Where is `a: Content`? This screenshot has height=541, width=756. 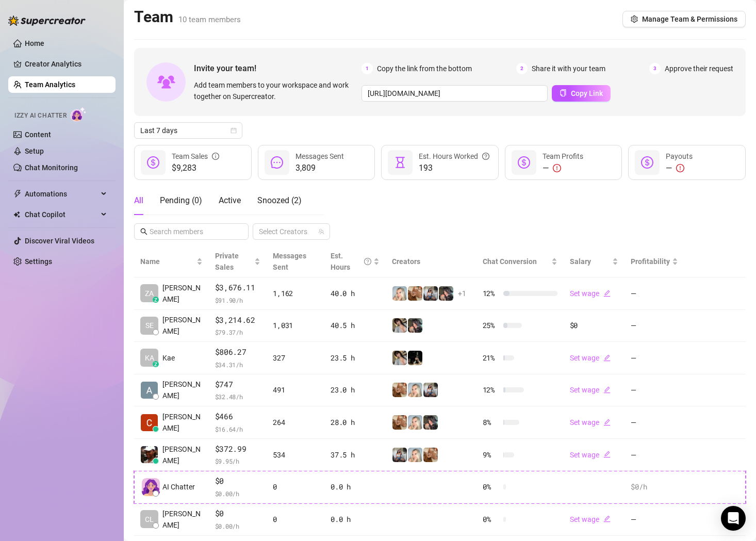 a: Content is located at coordinates (38, 135).